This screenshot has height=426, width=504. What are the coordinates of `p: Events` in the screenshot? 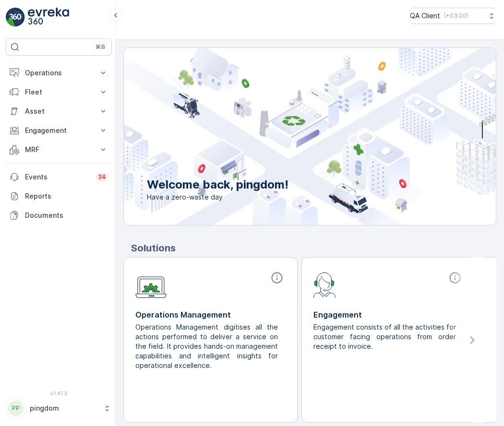 It's located at (57, 177).